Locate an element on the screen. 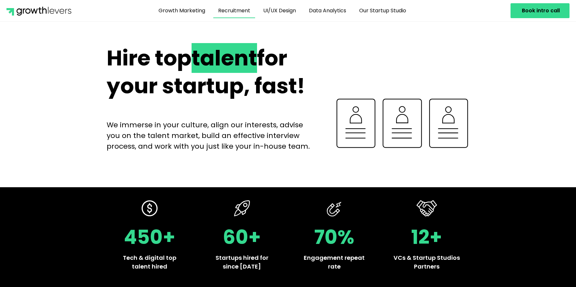 The height and width of the screenshot is (287, 576). h2: 60+ is located at coordinates (242, 237).